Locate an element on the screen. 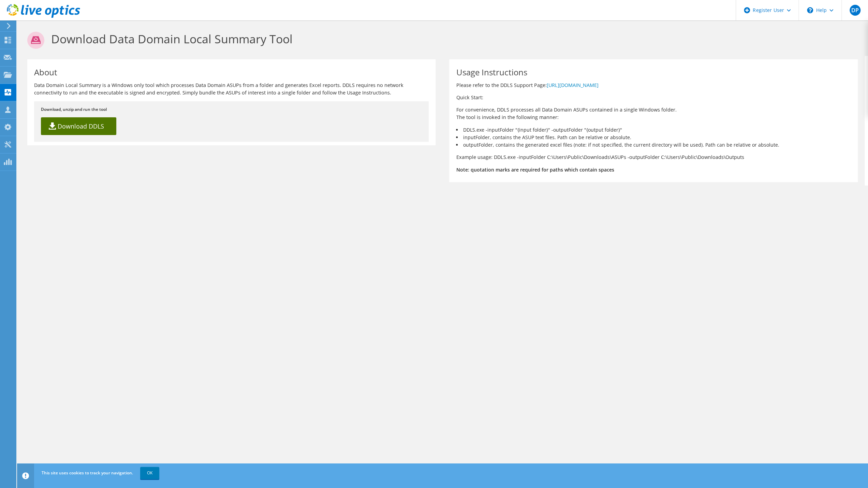  a: OK is located at coordinates (149, 473).